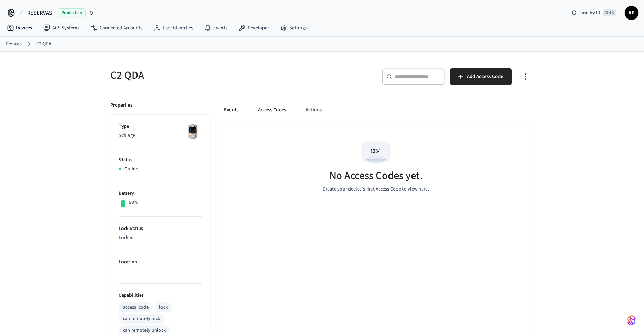 The height and width of the screenshot is (333, 644). Describe the element at coordinates (160, 238) in the screenshot. I see `p: Locked` at that location.